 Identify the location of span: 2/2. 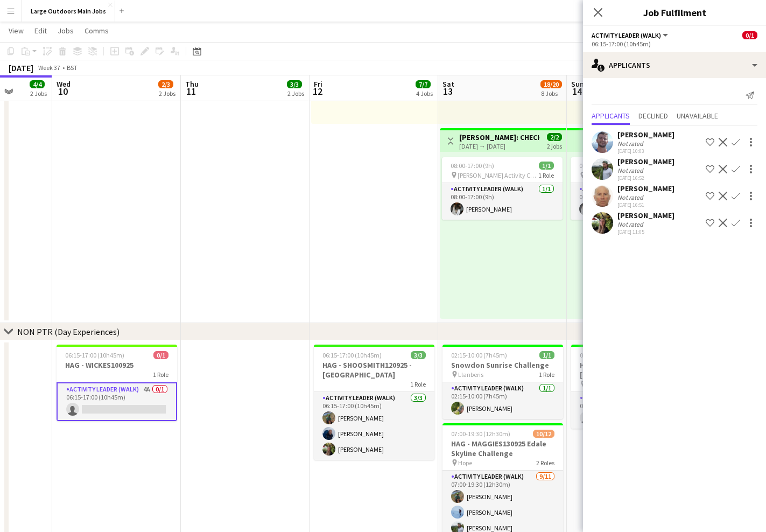
(555, 137).